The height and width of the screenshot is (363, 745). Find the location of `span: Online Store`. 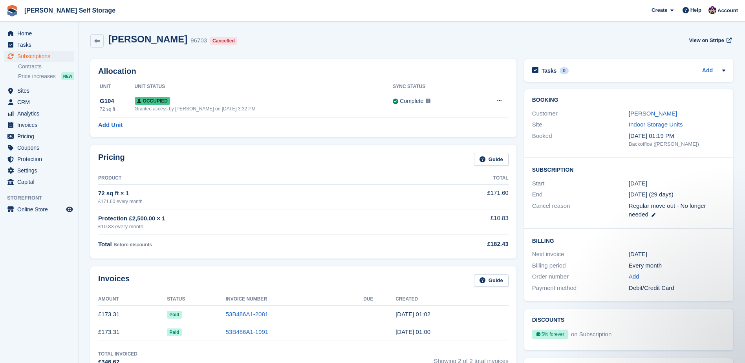

span: Online Store is located at coordinates (41, 209).